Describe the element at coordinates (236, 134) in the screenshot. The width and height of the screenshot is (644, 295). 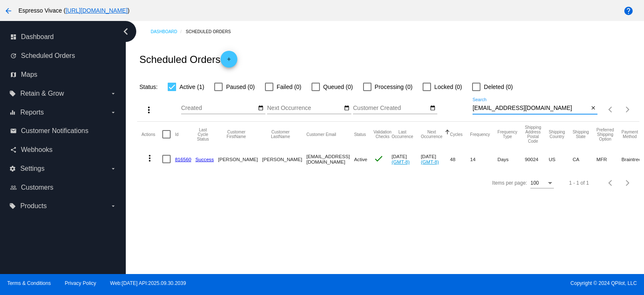
I see `button: Change sorting for CustomerFirstName` at that location.